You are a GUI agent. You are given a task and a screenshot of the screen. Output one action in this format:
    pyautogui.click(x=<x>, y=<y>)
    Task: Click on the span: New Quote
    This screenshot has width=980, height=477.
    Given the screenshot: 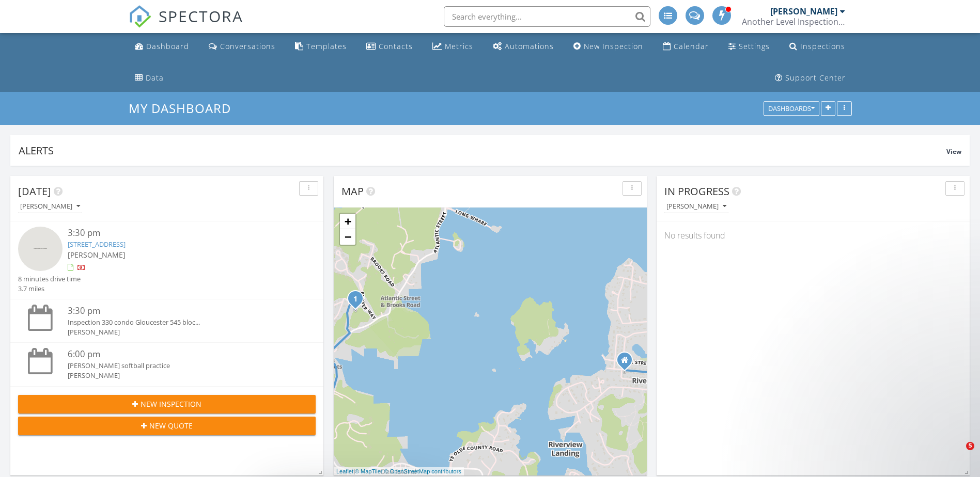 What is the action you would take?
    pyautogui.click(x=171, y=425)
    